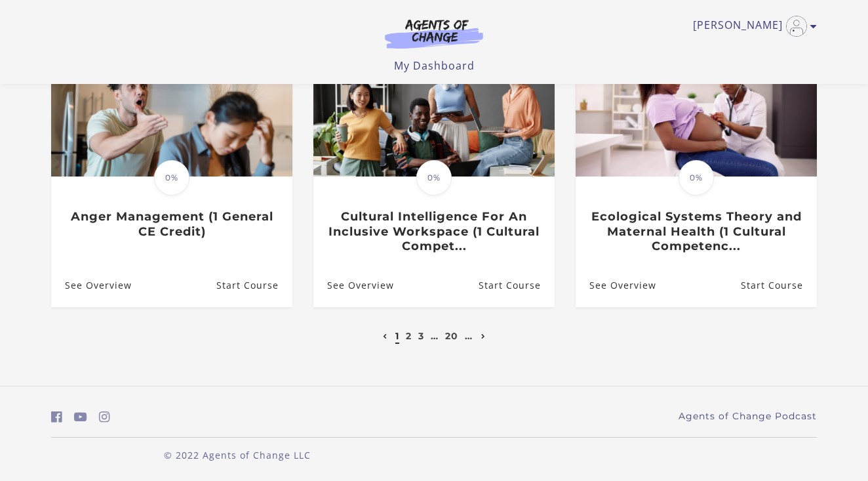 This screenshot has height=481, width=868. I want to click on h3: Anger Management (1 General CE Credit), so click(171, 223).